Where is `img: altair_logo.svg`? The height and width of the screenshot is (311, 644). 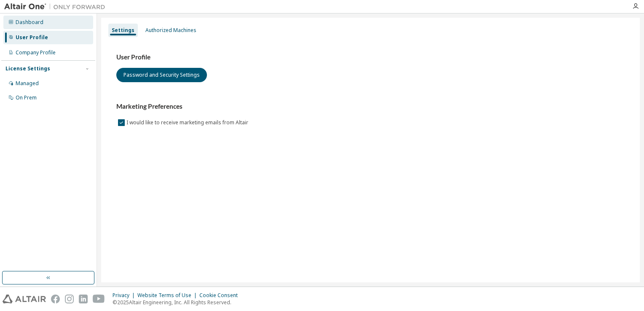
img: altair_logo.svg is located at coordinates (24, 299).